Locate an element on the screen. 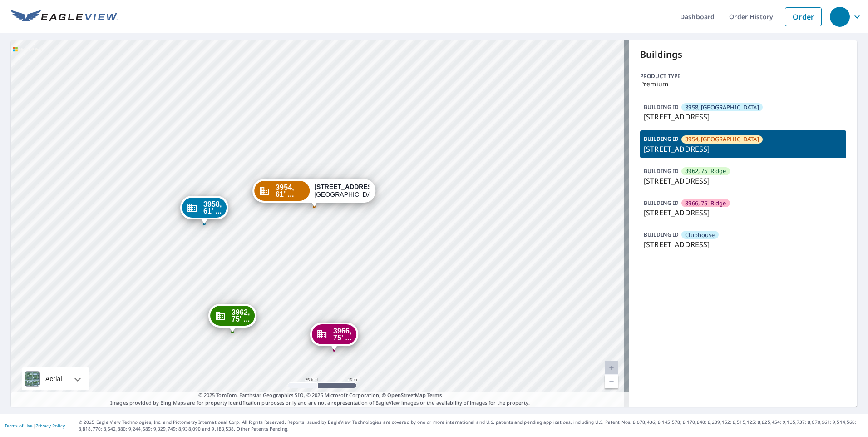  div: Dropped pin, building 3966, 75' Ridge, Commercial property, 3966 Stoneridge Dr Pleasanton, CA 94588 is located at coordinates (334, 336).